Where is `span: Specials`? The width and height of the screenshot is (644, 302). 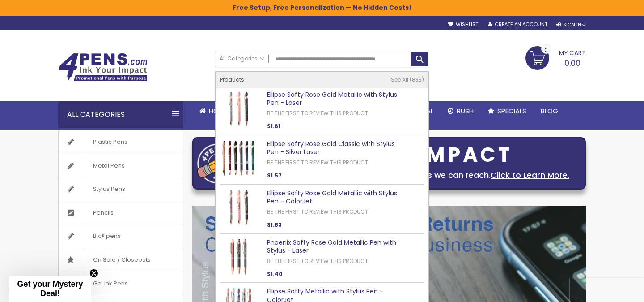
span: Specials is located at coordinates (511, 111).